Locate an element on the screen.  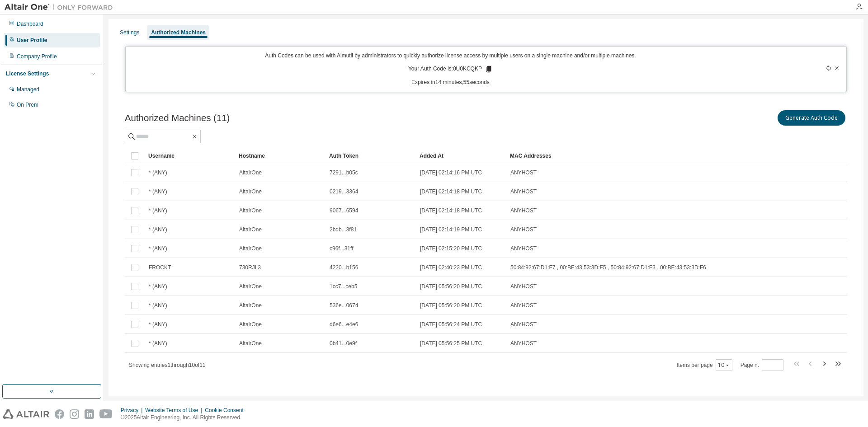
div: Privacy is located at coordinates (133, 410).